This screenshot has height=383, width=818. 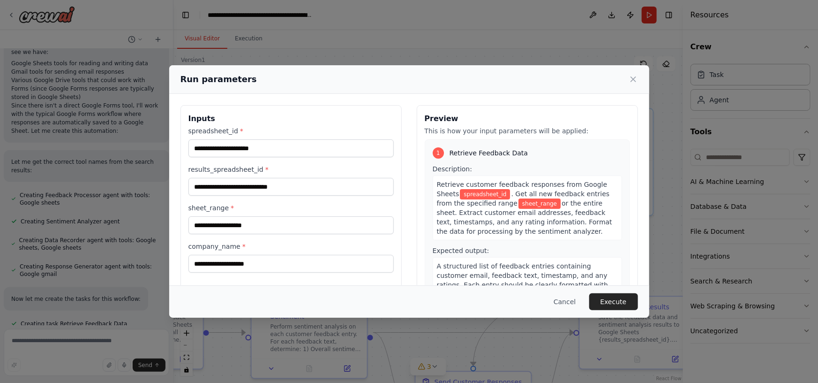 What do you see at coordinates (452, 169) in the screenshot?
I see `span: Description:` at bounding box center [452, 169].